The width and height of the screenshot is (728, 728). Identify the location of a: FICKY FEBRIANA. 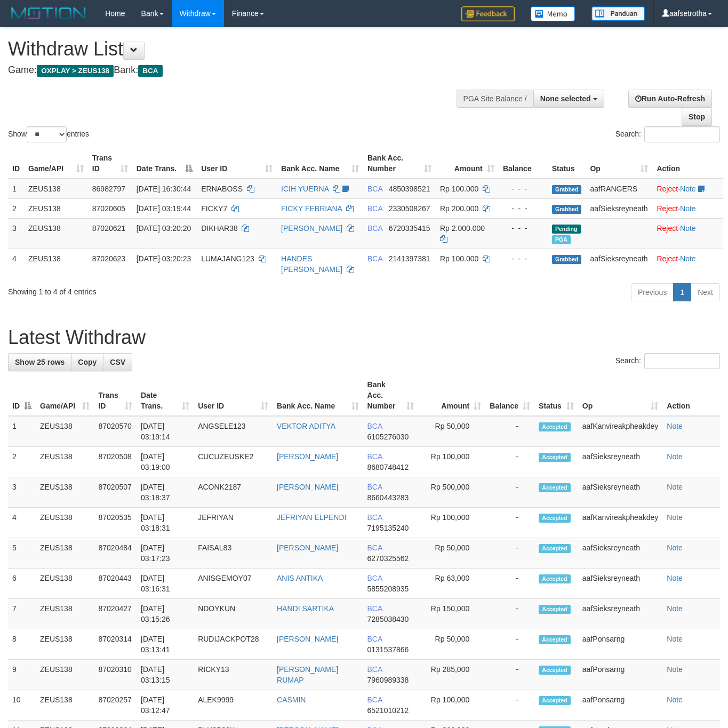
(311, 209).